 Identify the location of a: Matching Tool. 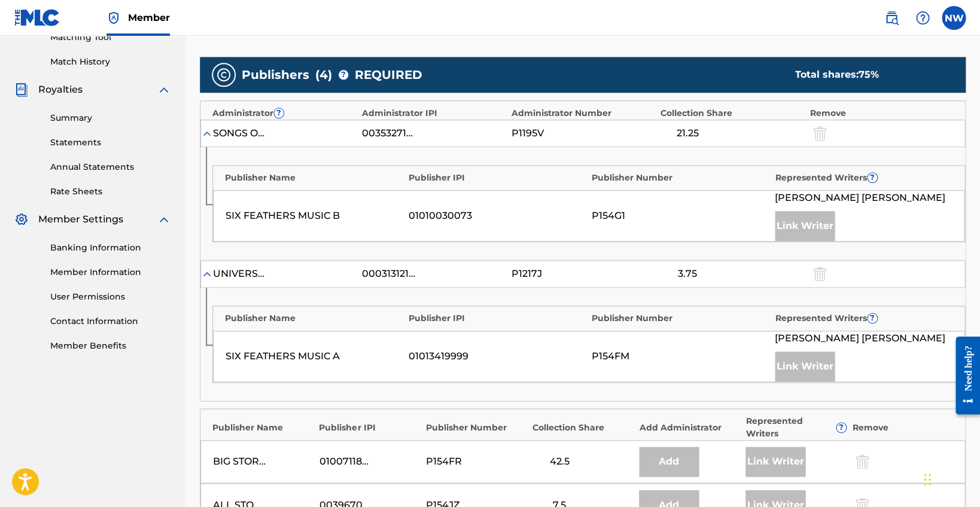
(111, 37).